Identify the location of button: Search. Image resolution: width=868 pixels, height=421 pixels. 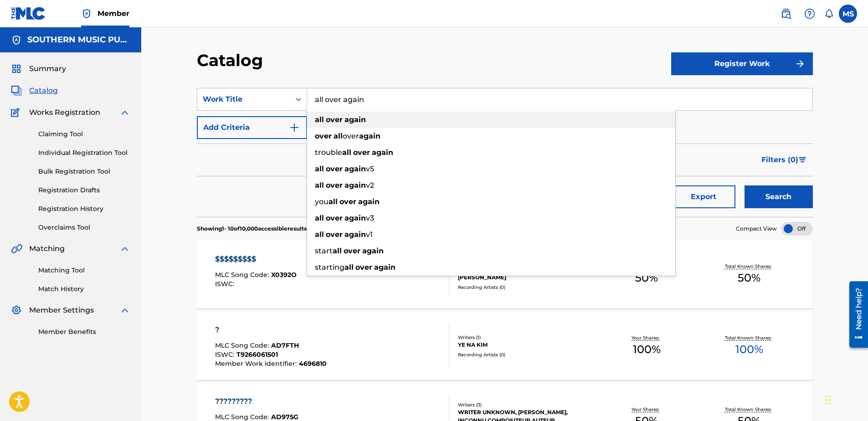
(779, 197).